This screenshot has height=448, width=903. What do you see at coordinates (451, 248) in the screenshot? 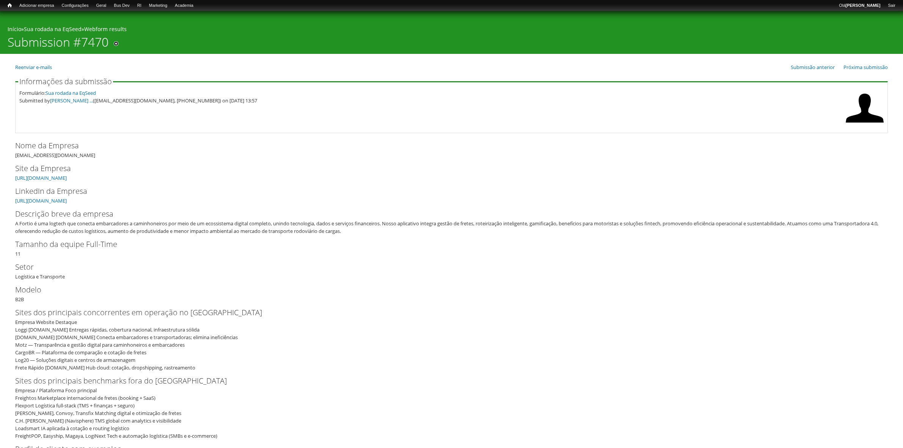
I see `div: 11` at bounding box center [451, 248].